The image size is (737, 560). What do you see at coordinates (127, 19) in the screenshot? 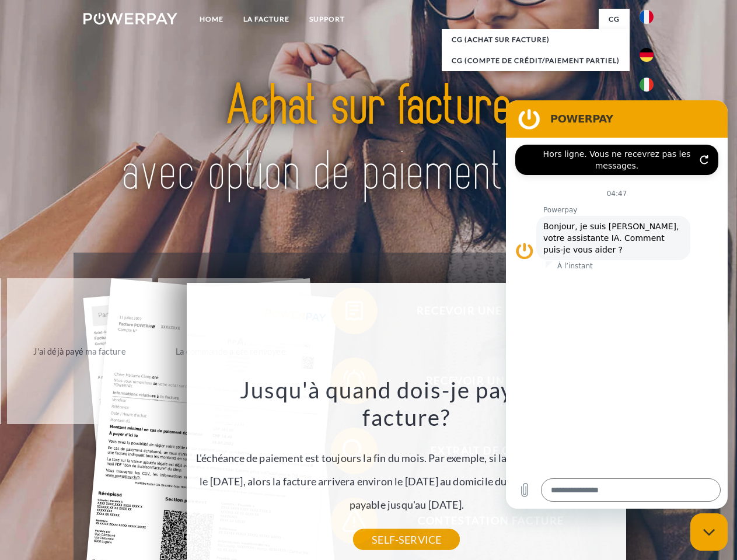
I see `h2: POWERPAY` at bounding box center [127, 19].